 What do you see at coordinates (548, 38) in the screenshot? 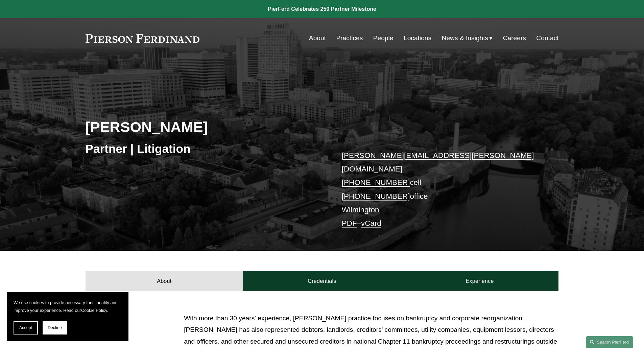
I see `a: Contact` at bounding box center [548, 38].